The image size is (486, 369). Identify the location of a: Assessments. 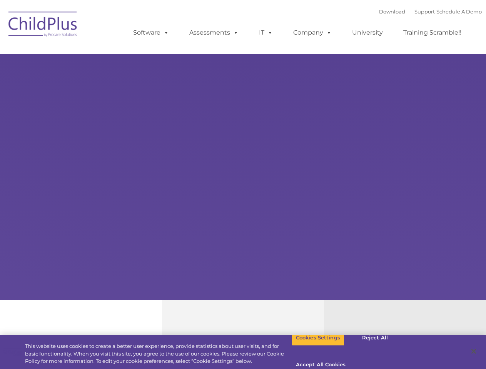
(214, 33).